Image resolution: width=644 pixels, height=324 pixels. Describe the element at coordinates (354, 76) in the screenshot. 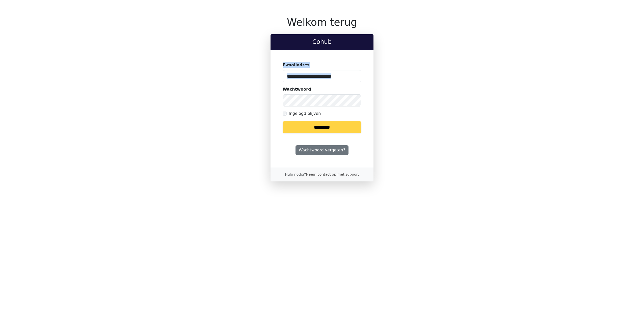

I see `keeper-lock: Open Keeper Popup` at that location.